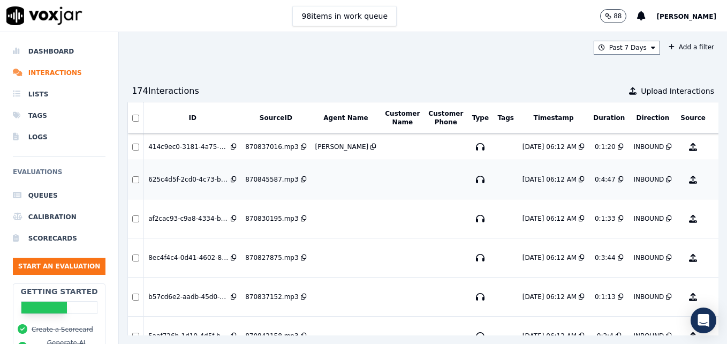  What do you see at coordinates (59, 73) in the screenshot?
I see `a: Interactions` at bounding box center [59, 73].